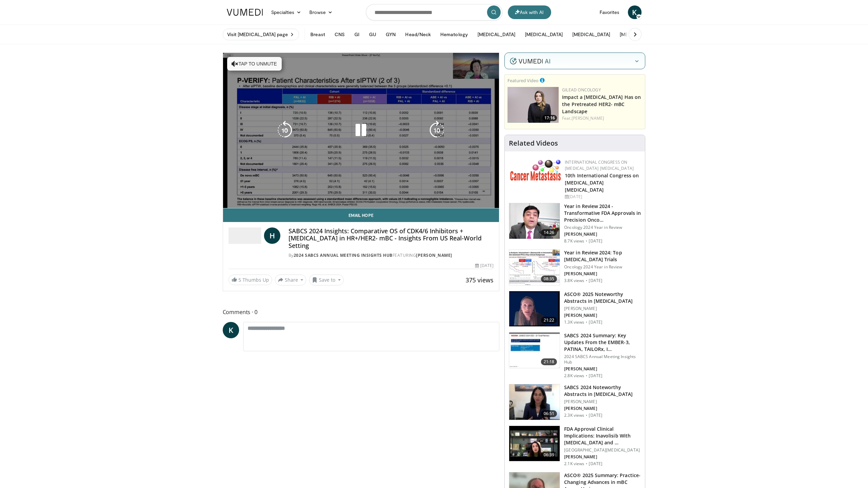 This screenshot has width=868, height=488. Describe the element at coordinates (340, 35) in the screenshot. I see `button: CNS` at that location.